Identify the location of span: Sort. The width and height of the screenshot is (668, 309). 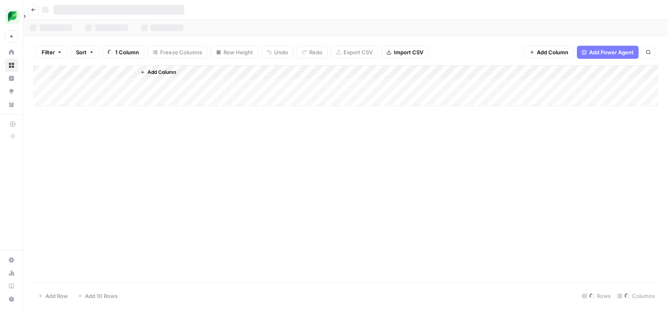
(81, 52).